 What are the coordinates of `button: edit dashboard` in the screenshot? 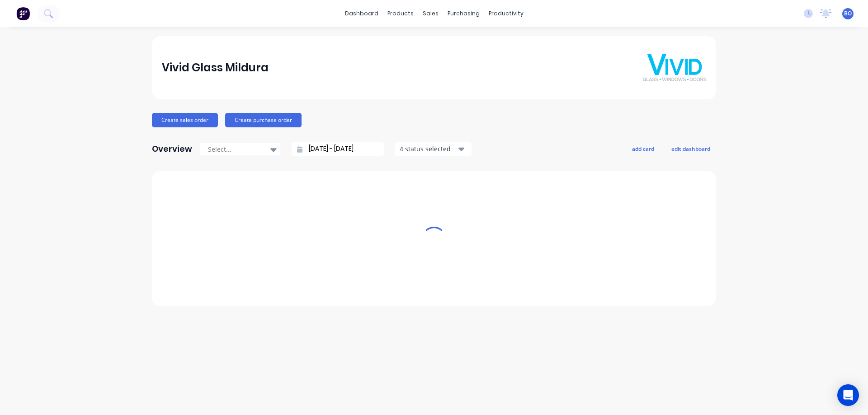 It's located at (691, 148).